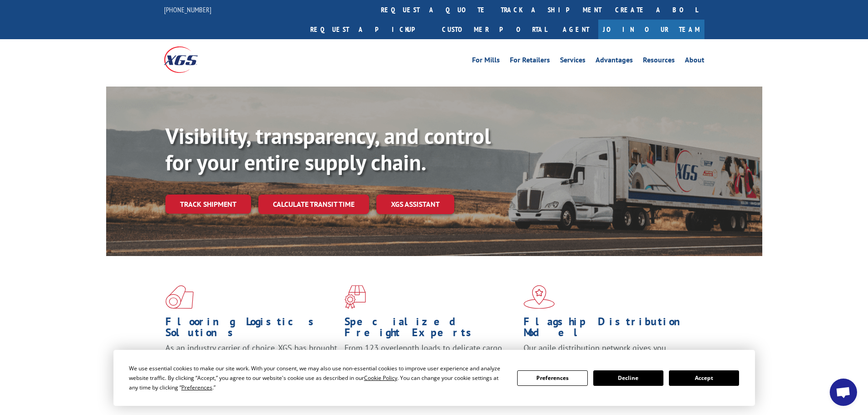 This screenshot has height=415, width=868. What do you see at coordinates (539, 297) in the screenshot?
I see `img: xgs-icon-flagship-distribution-model-red` at bounding box center [539, 297].